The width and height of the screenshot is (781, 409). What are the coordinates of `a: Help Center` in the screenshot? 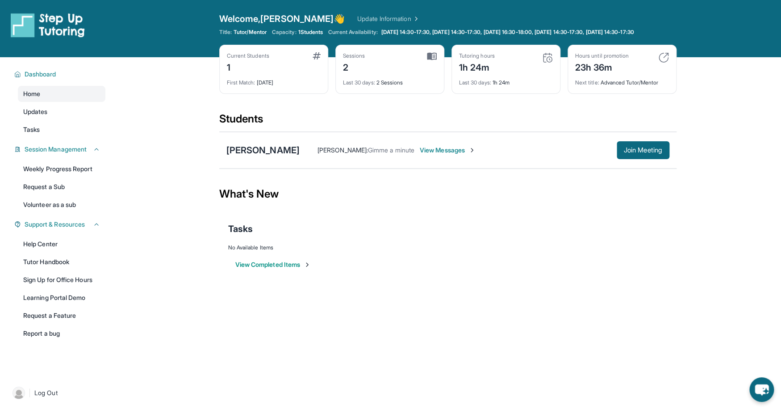 It's located at (62, 244).